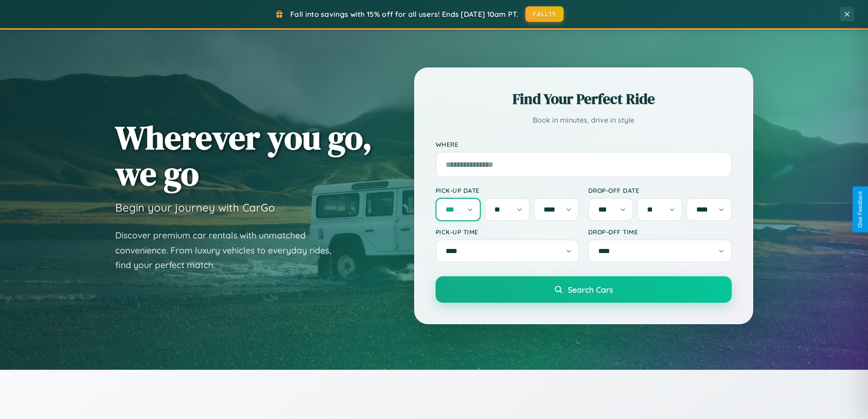  I want to click on div: Give Feedback, so click(860, 209).